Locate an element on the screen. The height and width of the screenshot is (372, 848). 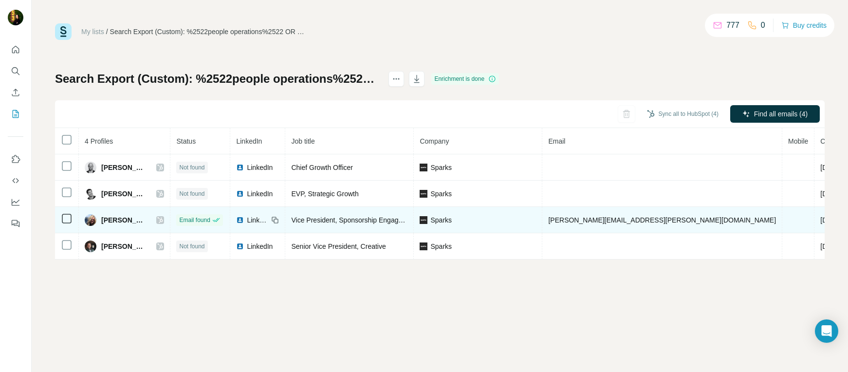
span: Status is located at coordinates (186, 141).